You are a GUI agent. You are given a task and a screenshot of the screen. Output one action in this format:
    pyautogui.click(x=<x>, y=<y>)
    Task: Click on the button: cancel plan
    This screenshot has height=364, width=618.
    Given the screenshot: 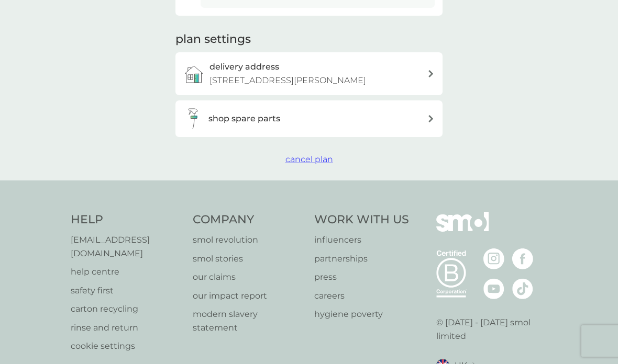 What is the action you would take?
    pyautogui.click(x=309, y=159)
    